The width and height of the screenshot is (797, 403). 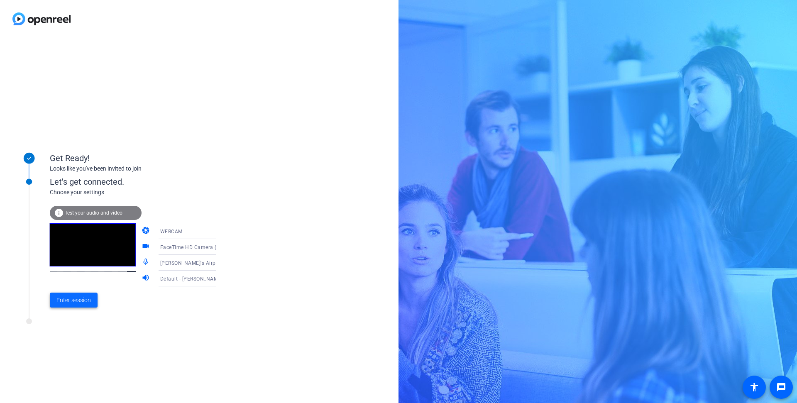 I want to click on span: Enter session, so click(x=74, y=300).